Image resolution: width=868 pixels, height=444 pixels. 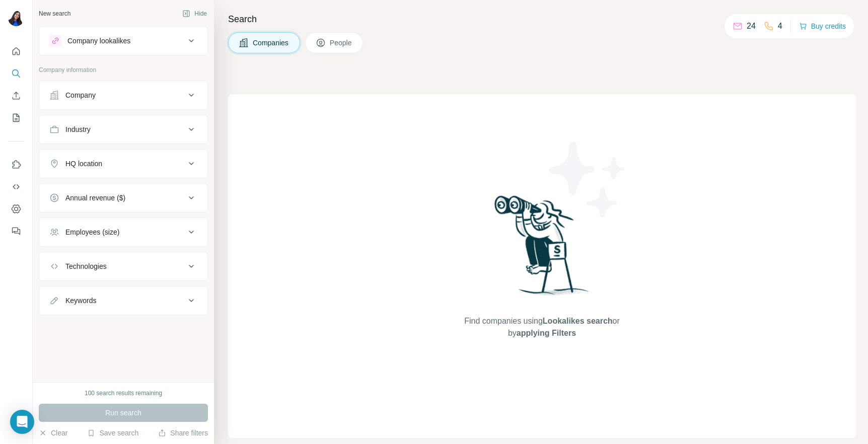 I want to click on button: Annual revenue ($), so click(x=123, y=197).